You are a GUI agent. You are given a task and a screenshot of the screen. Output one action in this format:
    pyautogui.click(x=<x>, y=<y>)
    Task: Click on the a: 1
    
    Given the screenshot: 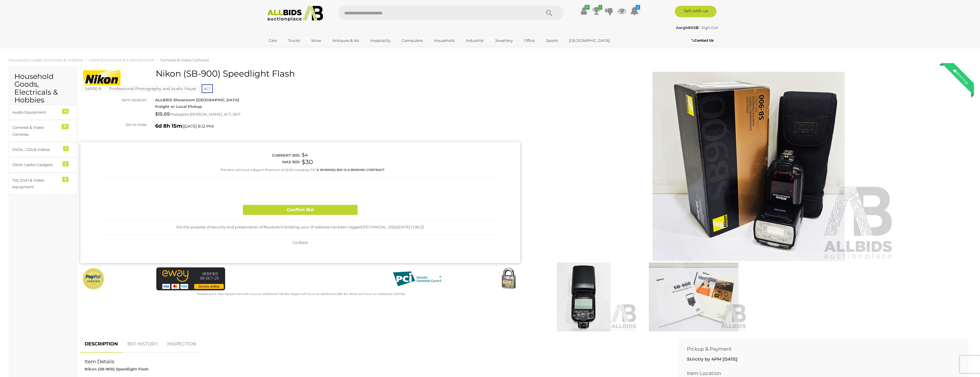 What is the action you would take?
    pyautogui.click(x=597, y=11)
    